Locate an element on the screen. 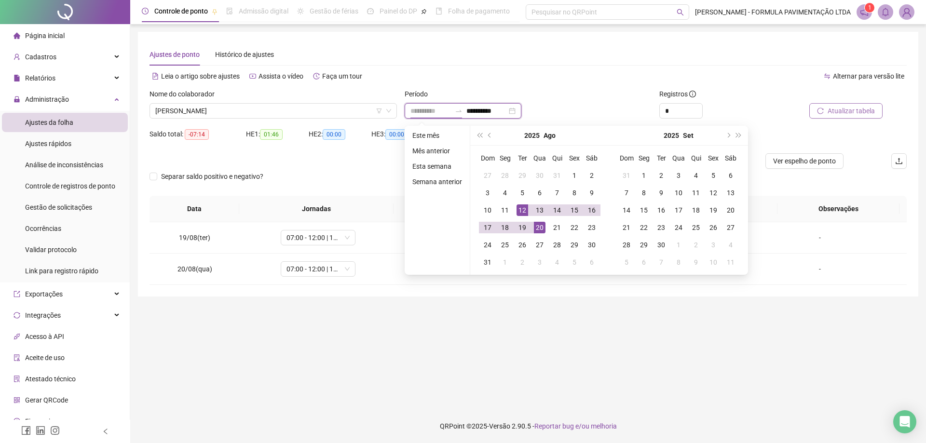 Image resolution: width=926 pixels, height=443 pixels. div: 9 is located at coordinates (592, 193).